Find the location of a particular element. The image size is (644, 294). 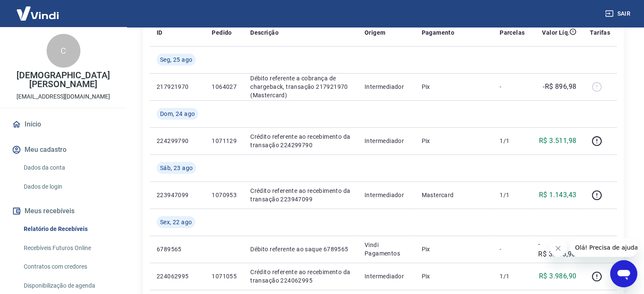

button: Meu cadastro is located at coordinates (63, 150).